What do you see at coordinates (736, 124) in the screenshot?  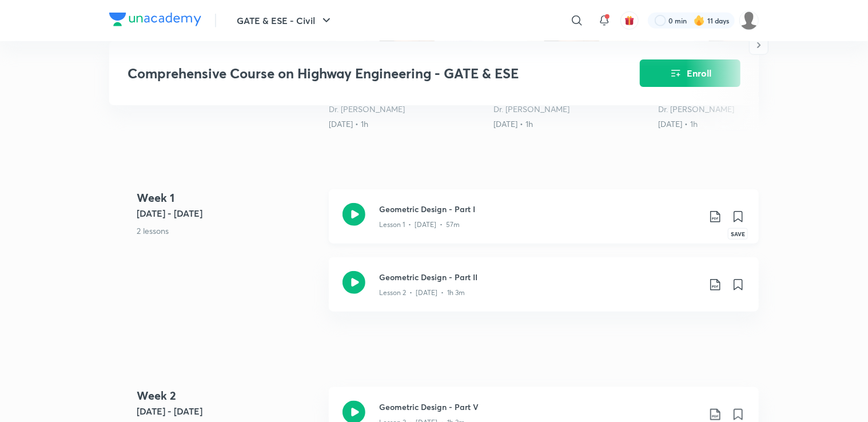 I see `div: 13th Apr • 1h` at bounding box center [736, 124].